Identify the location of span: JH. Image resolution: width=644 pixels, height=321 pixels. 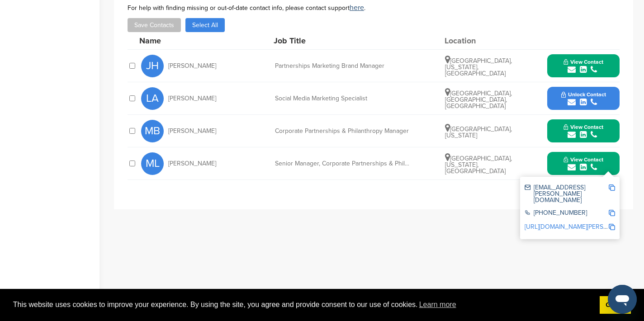
(153, 66).